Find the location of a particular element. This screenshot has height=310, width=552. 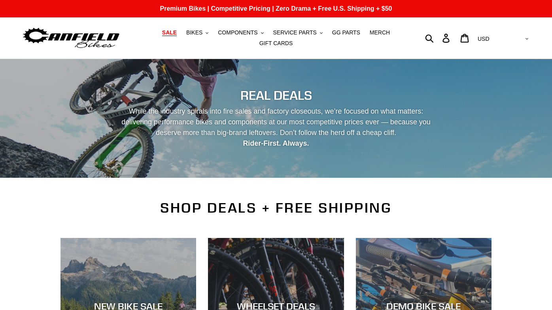

a: GG PARTS is located at coordinates (346, 32).